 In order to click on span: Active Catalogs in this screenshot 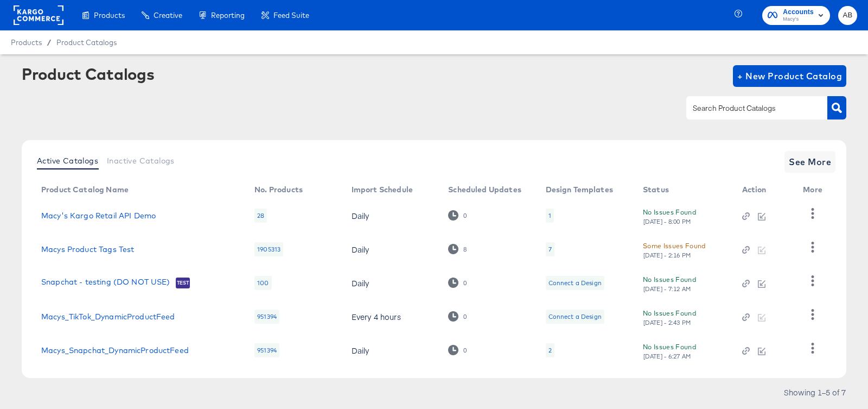, I will do `click(67, 161)`.